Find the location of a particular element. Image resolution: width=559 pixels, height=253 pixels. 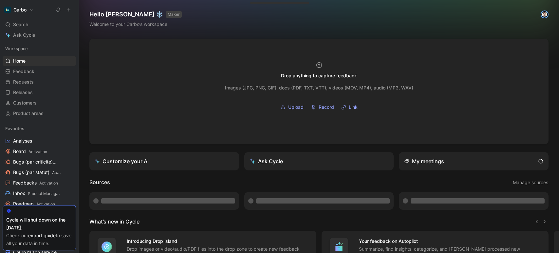

span: Search is located at coordinates (21, 25).